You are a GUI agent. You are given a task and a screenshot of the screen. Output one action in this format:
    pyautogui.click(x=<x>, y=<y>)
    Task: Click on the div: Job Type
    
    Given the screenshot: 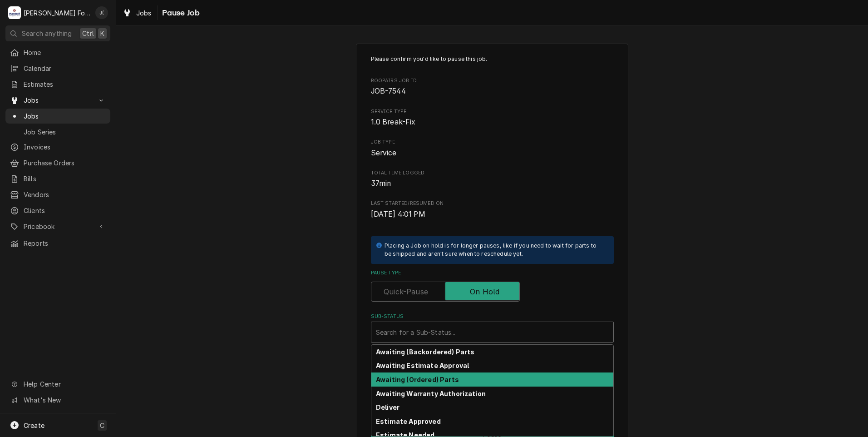 What is the action you would take?
    pyautogui.click(x=492, y=148)
    